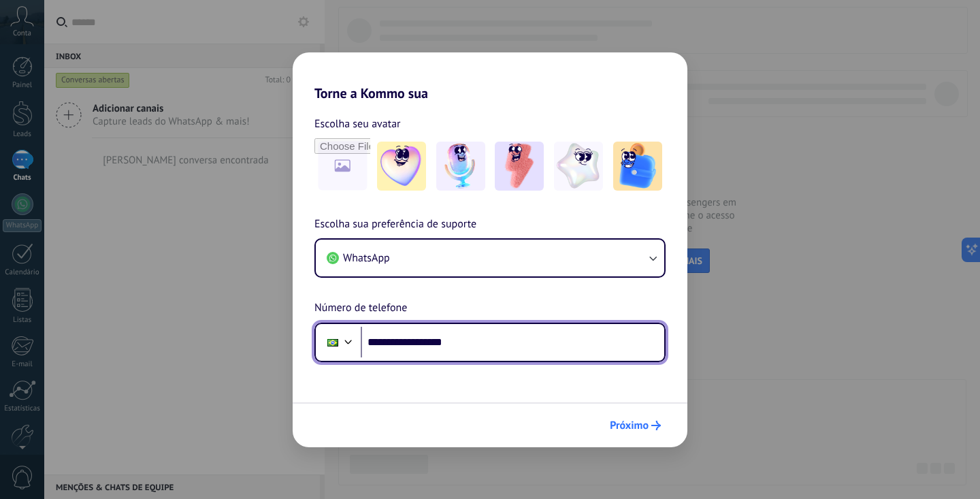 The width and height of the screenshot is (980, 499). What do you see at coordinates (490, 258) in the screenshot?
I see `button: WhatsApp` at bounding box center [490, 258].